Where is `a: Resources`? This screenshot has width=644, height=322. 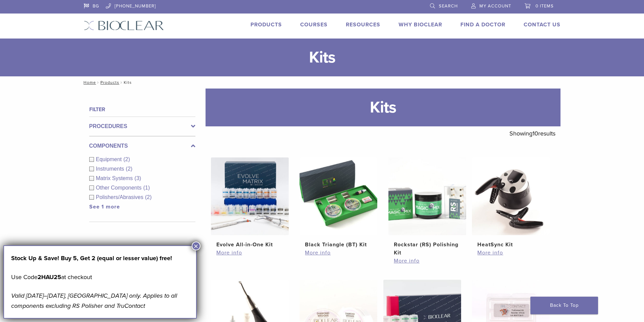 a: Resources is located at coordinates (363, 25).